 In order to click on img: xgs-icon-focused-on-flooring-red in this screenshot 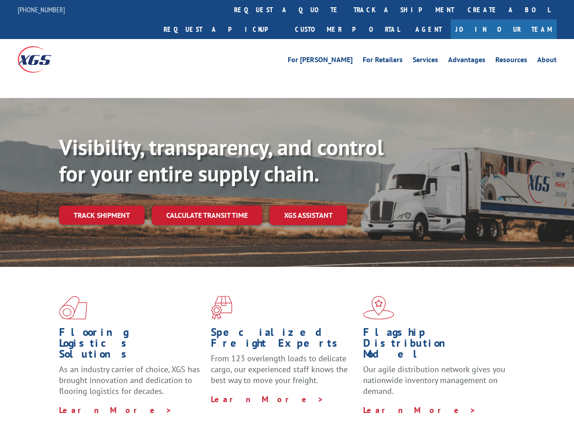, I will do `click(221, 308)`.